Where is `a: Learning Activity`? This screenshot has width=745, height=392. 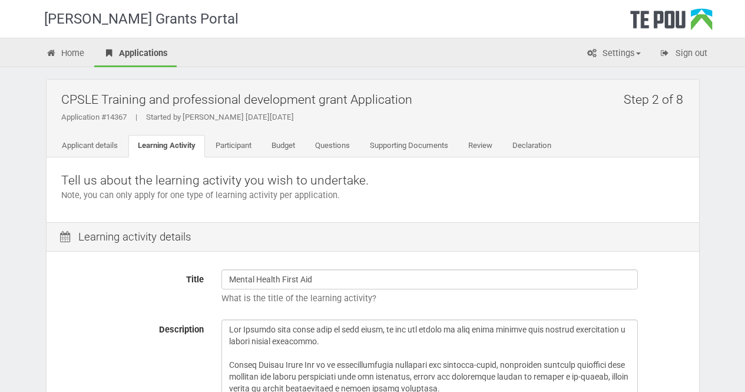
a: Learning Activity is located at coordinates (167, 146).